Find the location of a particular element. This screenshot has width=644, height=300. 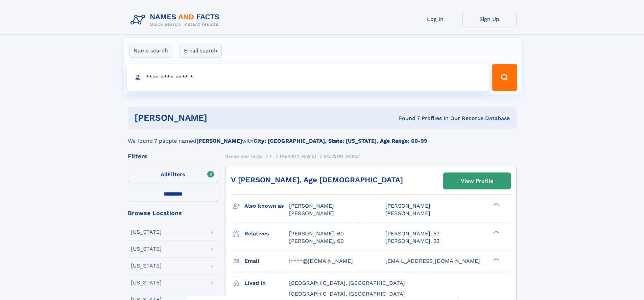

a: View Profile is located at coordinates (477, 181).